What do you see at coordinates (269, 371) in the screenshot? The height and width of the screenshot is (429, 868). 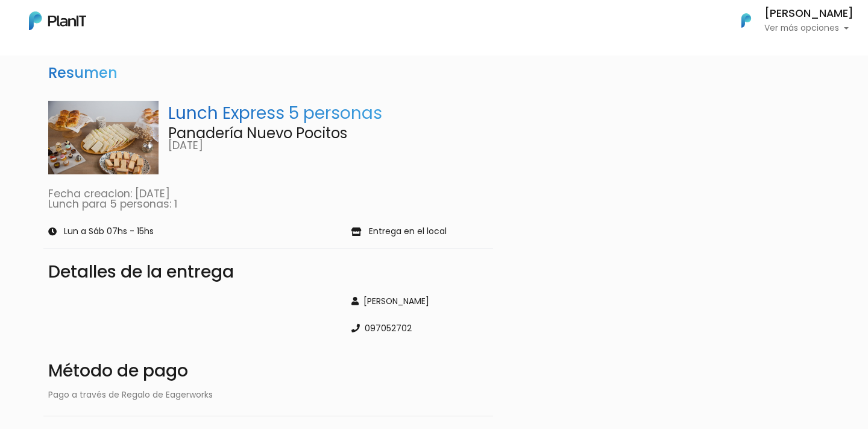 I see `div: Método de pago` at bounding box center [269, 371].